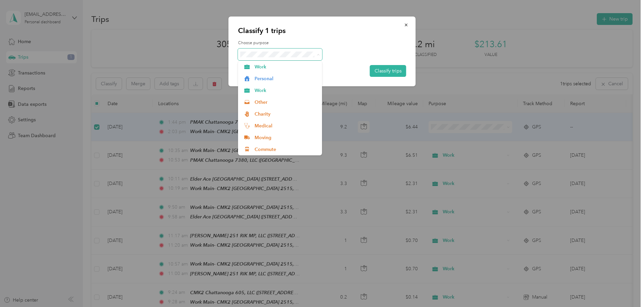 This screenshot has width=644, height=307. What do you see at coordinates (388, 71) in the screenshot?
I see `button: Classify trips` at bounding box center [388, 71].